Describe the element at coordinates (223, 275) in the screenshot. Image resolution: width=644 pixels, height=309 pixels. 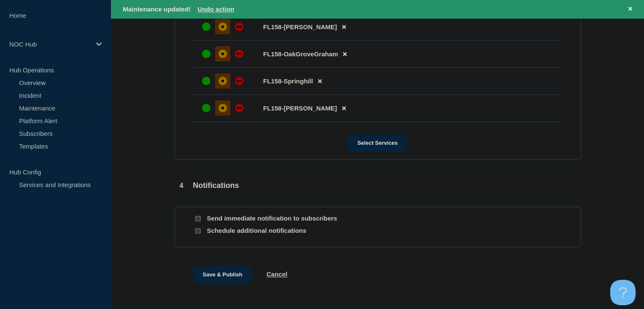
I see `button: Save & Publish` at that location.